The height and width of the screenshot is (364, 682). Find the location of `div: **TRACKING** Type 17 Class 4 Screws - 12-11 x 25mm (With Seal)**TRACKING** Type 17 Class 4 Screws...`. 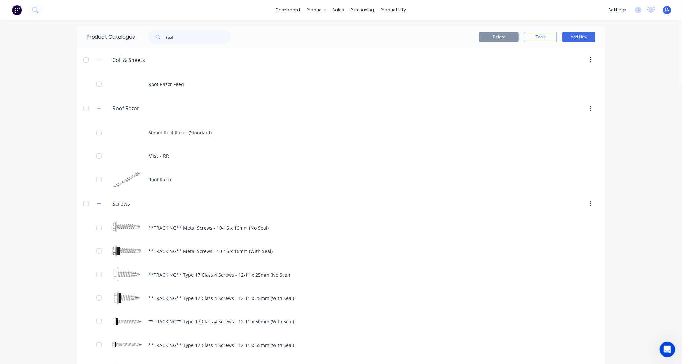

div: **TRACKING** Type 17 Class 4 Screws - 12-11 x 25mm (With Seal)**TRACKING** Type 17 Class 4 Screws... is located at coordinates (341, 298).